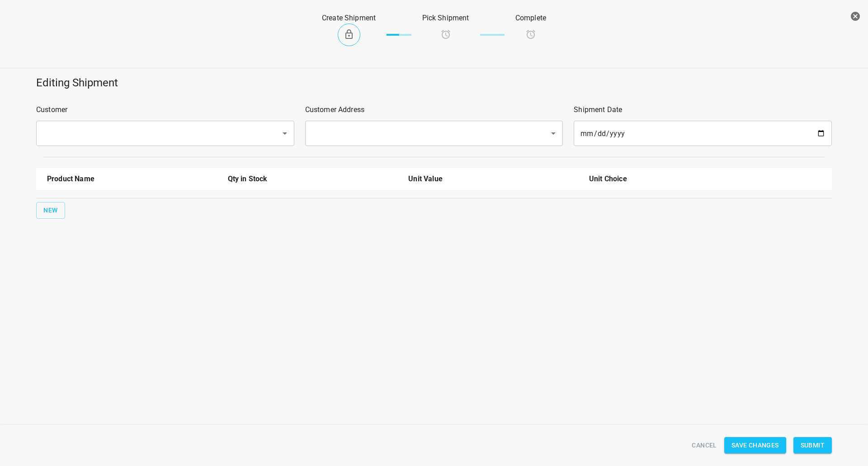  Describe the element at coordinates (132, 179) in the screenshot. I see `p: Product Name` at that location.